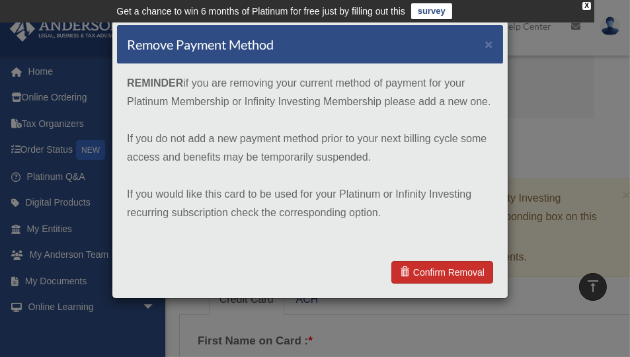 Image resolution: width=630 pixels, height=357 pixels. Describe the element at coordinates (261, 11) in the screenshot. I see `div: Get a chance to win 6 months of Platinum for free just by filling out this` at that location.